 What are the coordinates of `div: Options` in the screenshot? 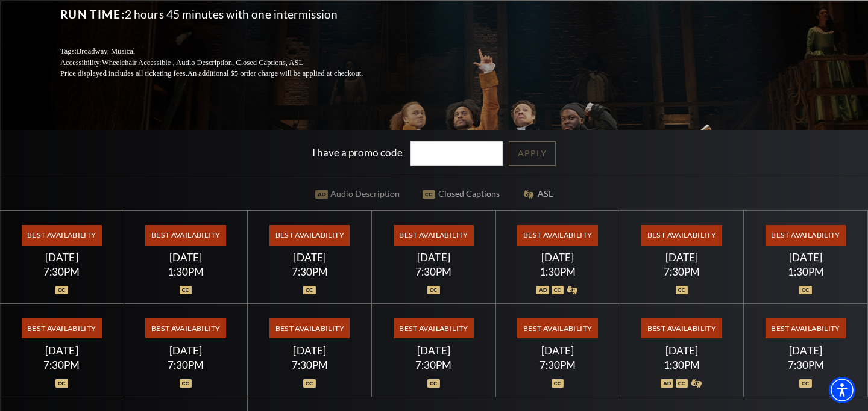 It's located at (434, 54).